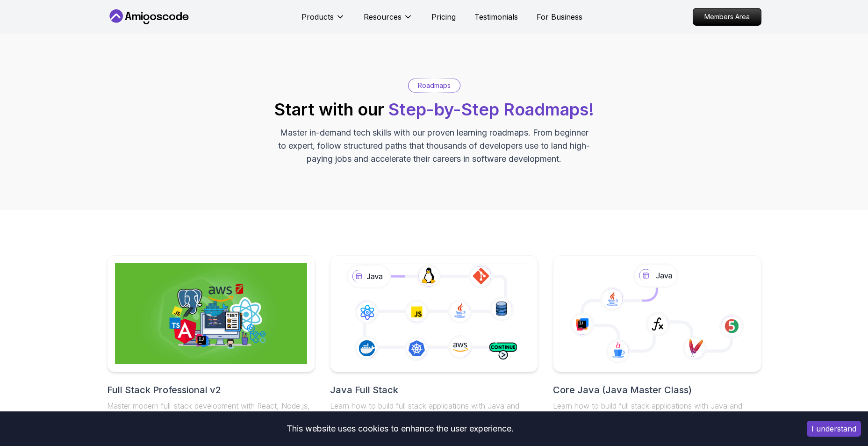  Describe the element at coordinates (496, 17) in the screenshot. I see `a: Testimonials` at that location.